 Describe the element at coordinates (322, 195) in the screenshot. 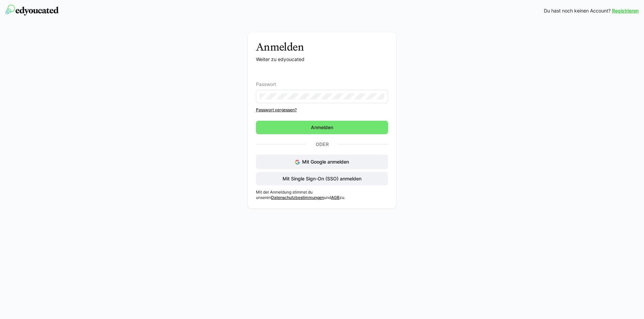

I see `p: Mit der Anmeldung stimmst du unseren und zu.` at that location.